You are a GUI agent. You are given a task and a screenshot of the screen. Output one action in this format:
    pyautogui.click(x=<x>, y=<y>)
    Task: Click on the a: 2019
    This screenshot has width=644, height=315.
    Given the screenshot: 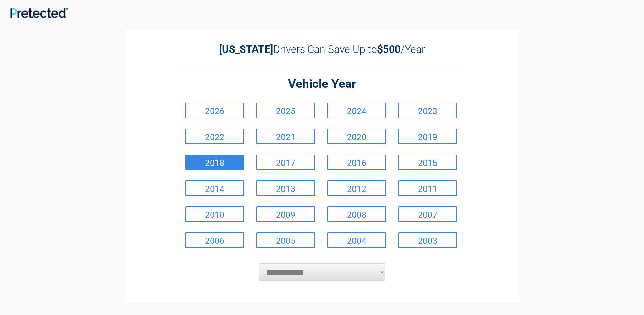 What is the action you would take?
    pyautogui.click(x=428, y=137)
    